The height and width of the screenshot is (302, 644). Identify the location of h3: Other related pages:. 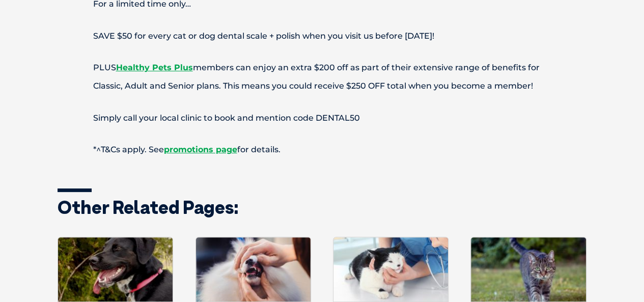
(322, 207).